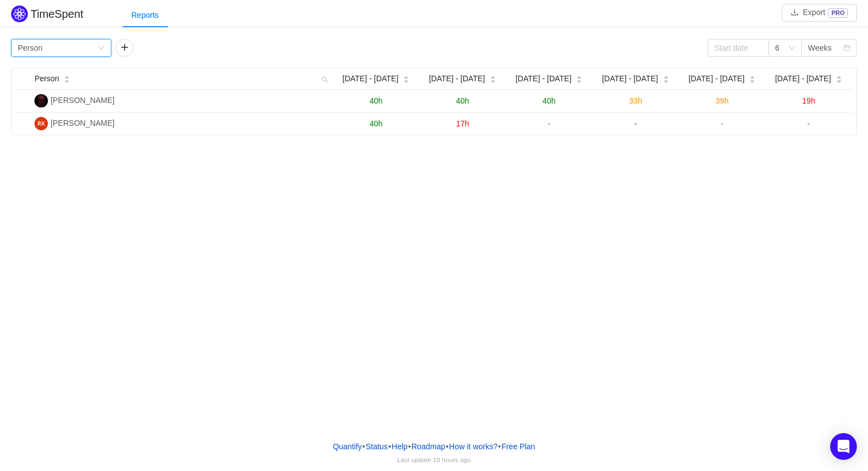 Image resolution: width=868 pixels, height=471 pixels. I want to click on div: 6, so click(777, 48).